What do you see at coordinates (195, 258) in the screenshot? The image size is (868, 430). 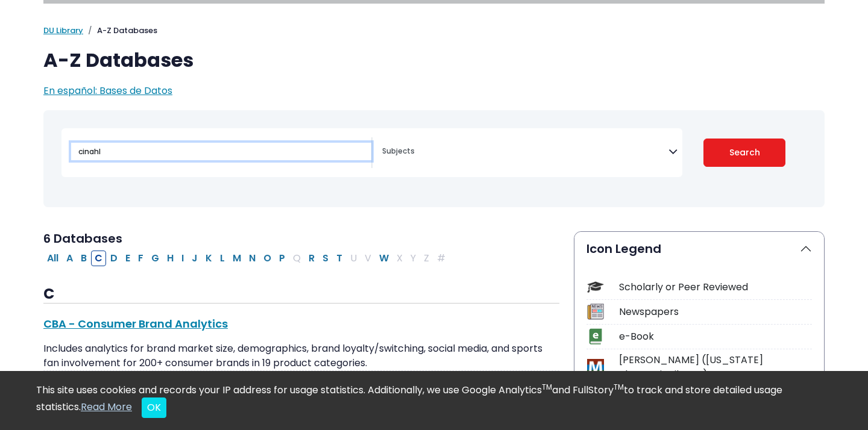 I see `button: Filter Results J` at bounding box center [195, 258].